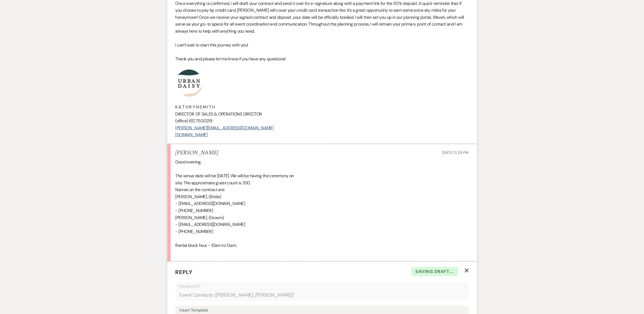  Describe the element at coordinates (322, 295) in the screenshot. I see `div: Event Contacts` at that location.